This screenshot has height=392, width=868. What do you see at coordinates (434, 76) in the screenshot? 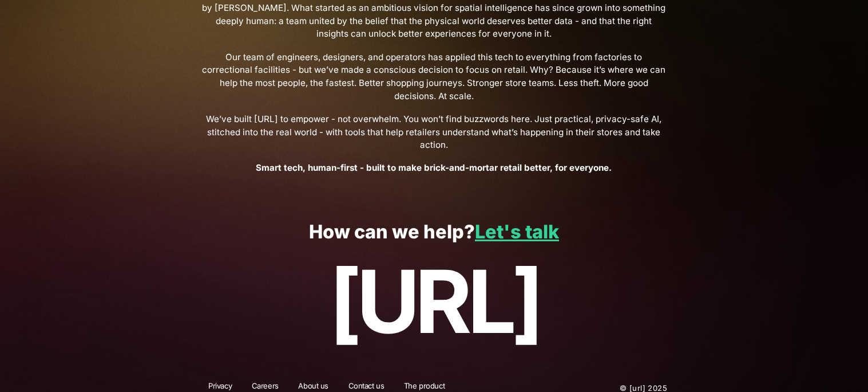
I see `span: Our team of engineers, designers, and operators has applied this tech to everything from factorie...` at bounding box center [434, 76].